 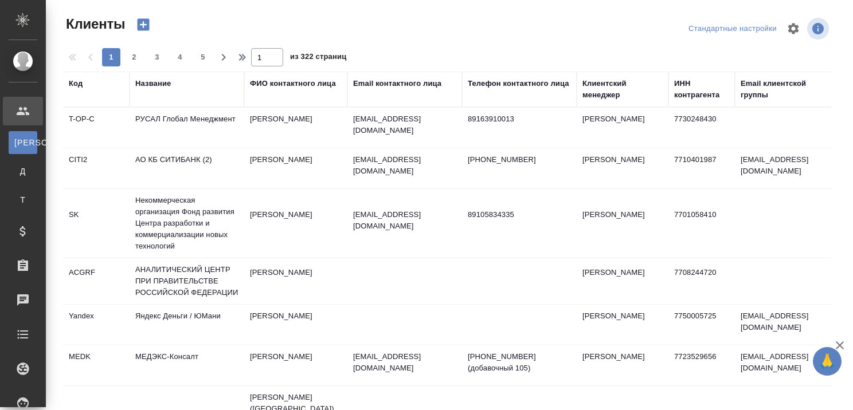 I want to click on td: АО КБ СИТИБАНК (2), so click(x=187, y=169).